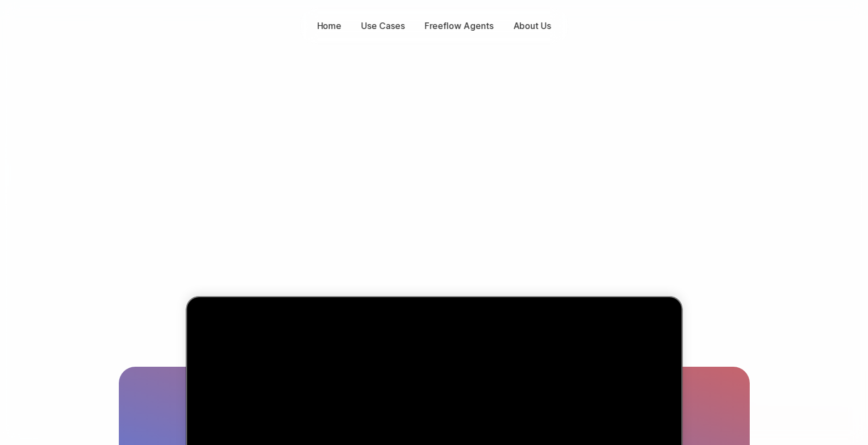 This screenshot has width=868, height=445. What do you see at coordinates (382, 25) in the screenshot?
I see `p: Use Cases` at bounding box center [382, 25].